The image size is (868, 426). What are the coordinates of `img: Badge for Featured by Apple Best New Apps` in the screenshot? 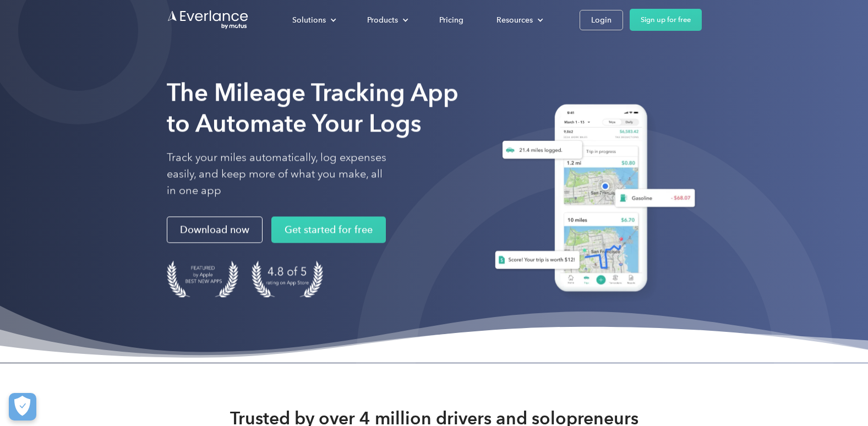 It's located at (203, 279).